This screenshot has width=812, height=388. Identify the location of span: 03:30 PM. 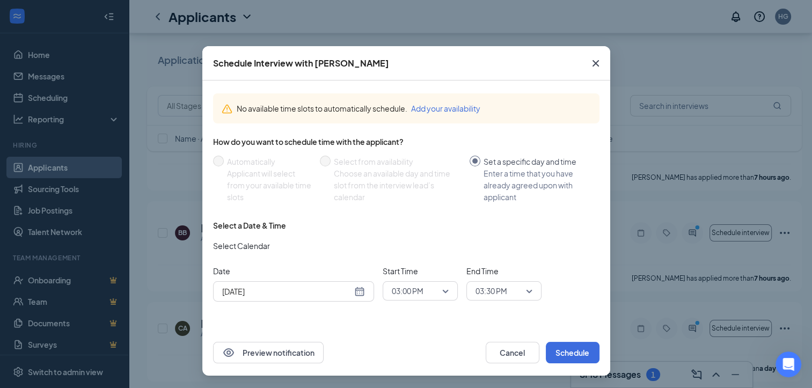
(491, 291).